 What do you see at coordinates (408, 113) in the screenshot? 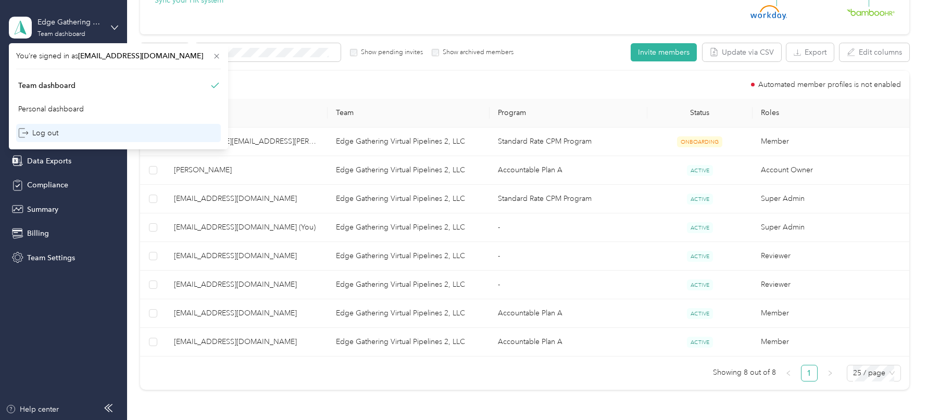
I see `th: Team` at bounding box center [408, 113].